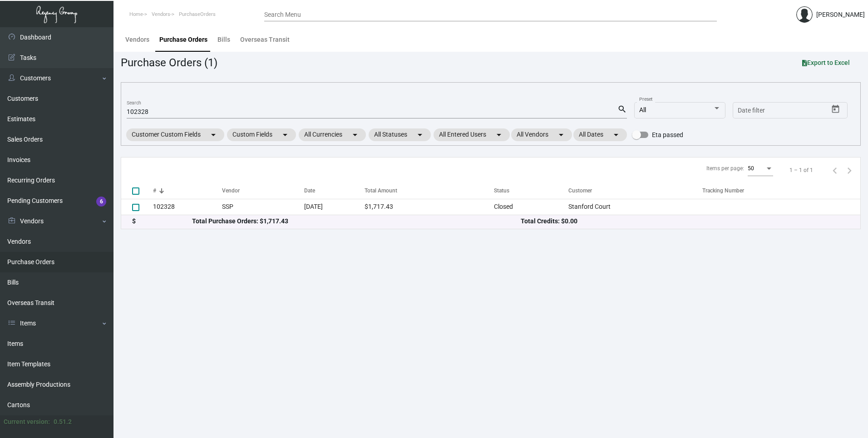  I want to click on span: Home, so click(136, 14).